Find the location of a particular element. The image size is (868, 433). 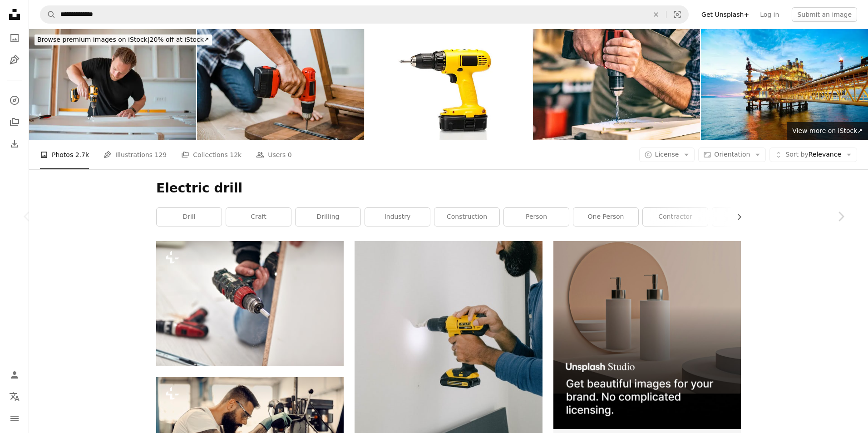

img: Close-up of drilling hole to material is located at coordinates (617, 84).